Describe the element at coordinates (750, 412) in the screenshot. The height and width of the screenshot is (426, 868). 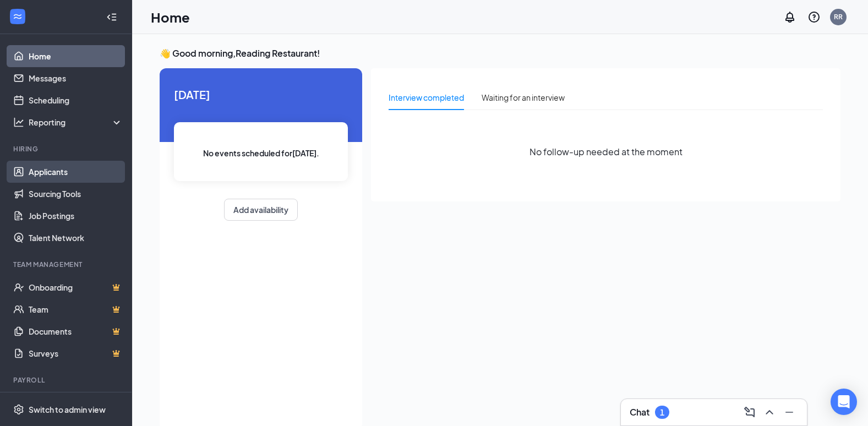
I see `svg: ComposeMessage` at that location.